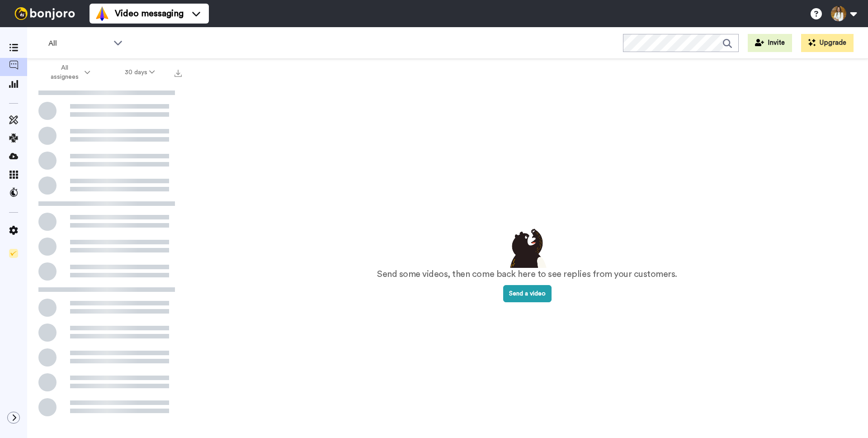 The width and height of the screenshot is (868, 438). Describe the element at coordinates (64, 72) in the screenshot. I see `span: All assignees` at that location.